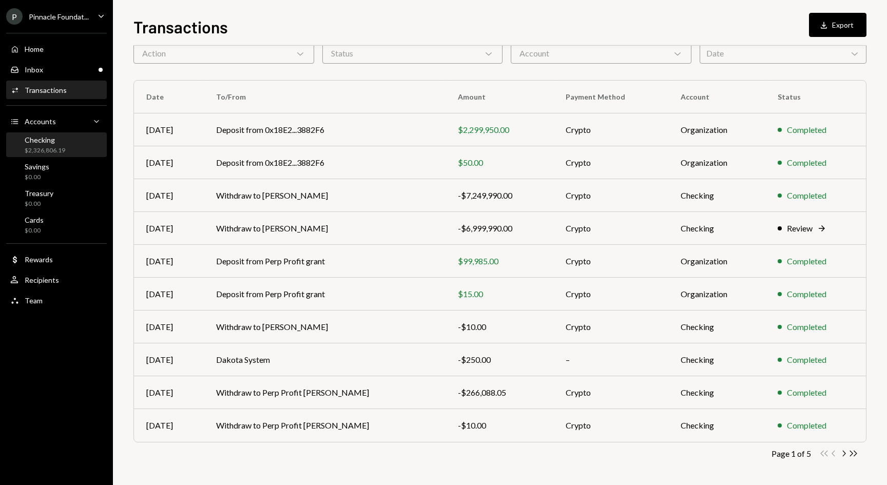 The image size is (887, 485). What do you see at coordinates (42, 280) in the screenshot?
I see `div: Recipients` at bounding box center [42, 280].